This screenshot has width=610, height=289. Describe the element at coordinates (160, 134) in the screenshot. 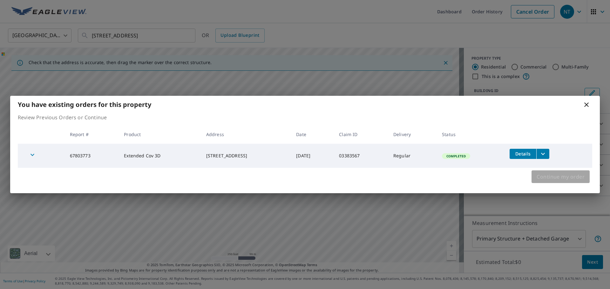

I see `th: Product` at that location.